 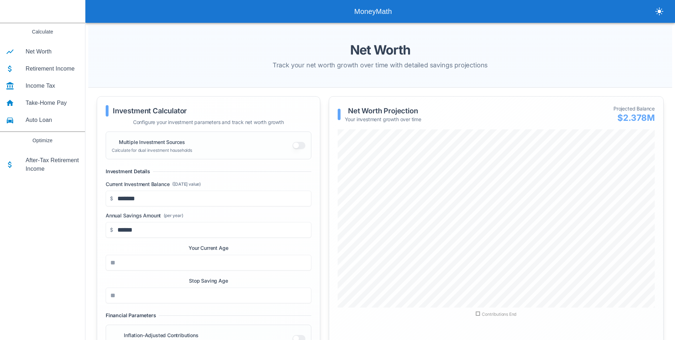 What do you see at coordinates (52, 52) in the screenshot?
I see `span: Net Worth` at bounding box center [52, 52].